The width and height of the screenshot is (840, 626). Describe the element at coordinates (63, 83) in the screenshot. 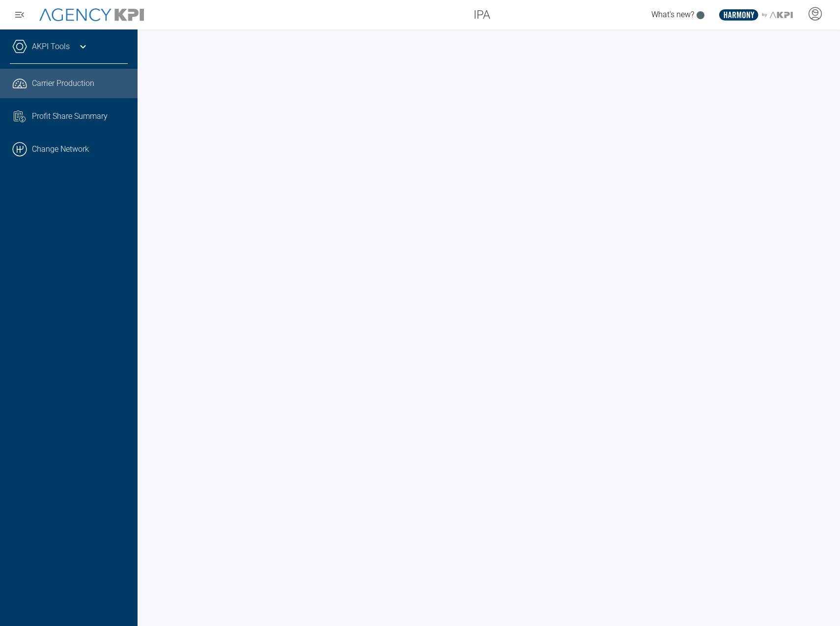

I see `span: Carrier Production` at that location.